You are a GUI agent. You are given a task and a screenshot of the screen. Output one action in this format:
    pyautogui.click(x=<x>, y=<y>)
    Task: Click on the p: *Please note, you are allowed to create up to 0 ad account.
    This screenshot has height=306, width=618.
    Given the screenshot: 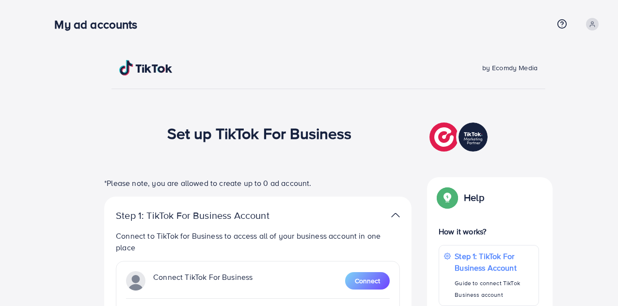 What is the action you would take?
    pyautogui.click(x=258, y=183)
    